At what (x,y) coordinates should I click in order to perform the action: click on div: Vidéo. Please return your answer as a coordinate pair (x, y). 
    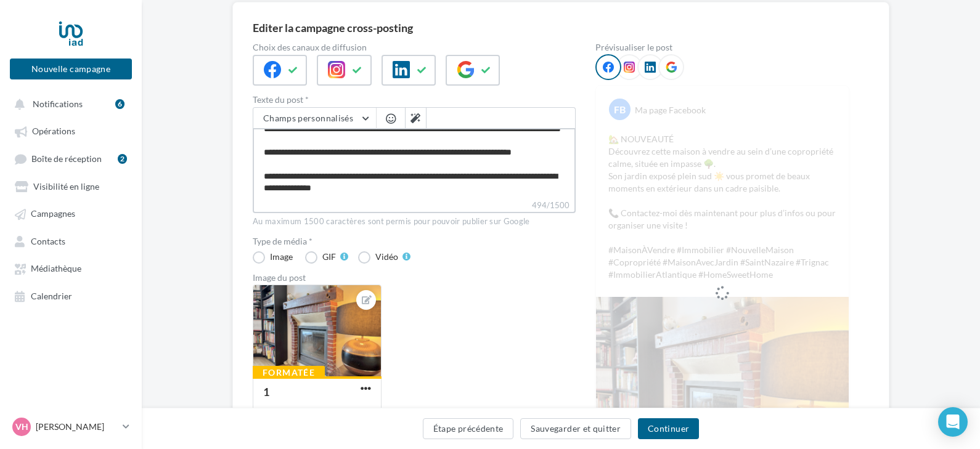
    Looking at the image, I should click on (387, 257).